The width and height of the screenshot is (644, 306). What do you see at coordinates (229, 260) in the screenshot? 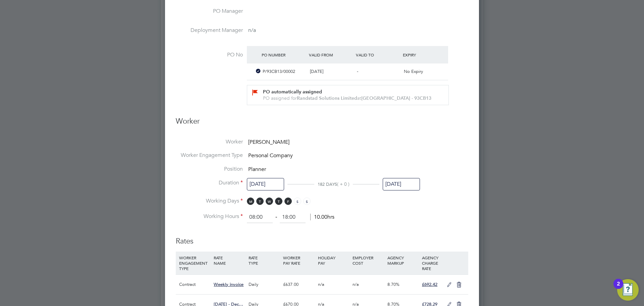
I see `div: RATE NAME` at bounding box center [229, 260].